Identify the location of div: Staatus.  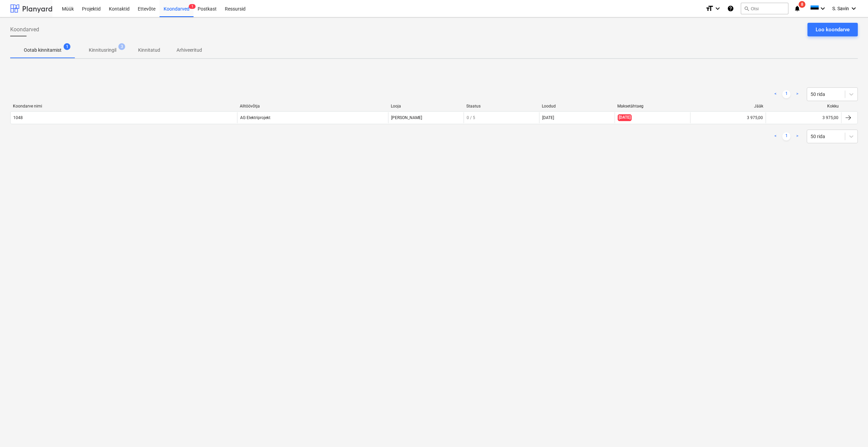
(501, 106).